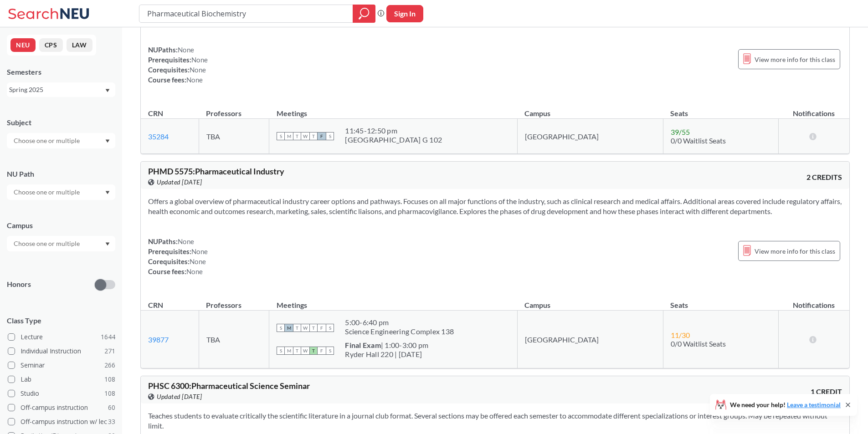 This screenshot has width=868, height=434. I want to click on button: NEU, so click(23, 45).